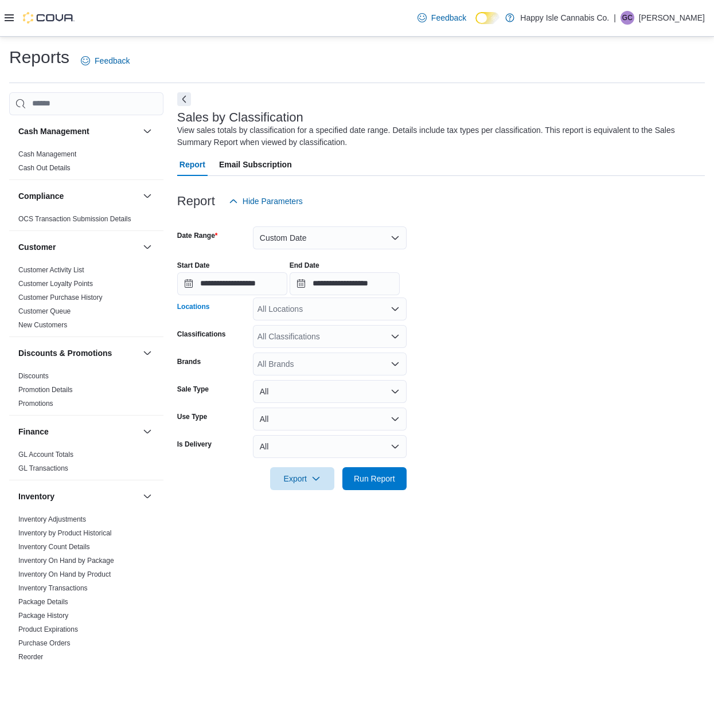 This screenshot has height=728, width=714. Describe the element at coordinates (86, 300) in the screenshot. I see `div: Customer` at that location.